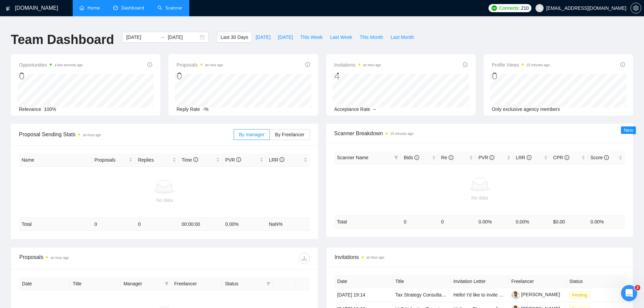 The height and width of the screenshot is (308, 644). I want to click on span: 2, so click(637, 288).